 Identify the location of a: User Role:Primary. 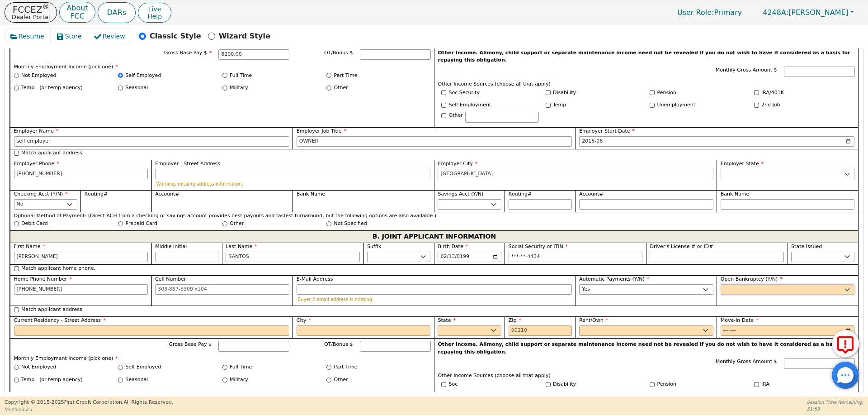
(710, 13).